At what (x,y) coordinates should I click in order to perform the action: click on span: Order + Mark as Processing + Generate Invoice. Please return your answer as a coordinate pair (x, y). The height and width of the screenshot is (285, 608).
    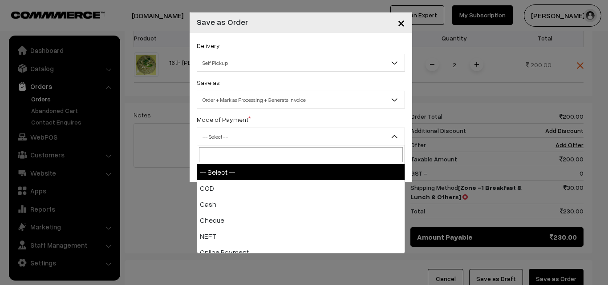
    Looking at the image, I should click on (301, 100).